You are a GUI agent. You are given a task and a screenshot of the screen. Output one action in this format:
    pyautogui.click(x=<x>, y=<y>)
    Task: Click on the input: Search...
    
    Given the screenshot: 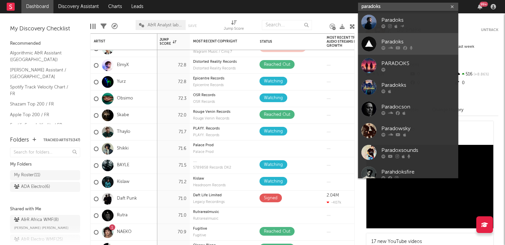 What is the action you would take?
    pyautogui.click(x=287, y=25)
    